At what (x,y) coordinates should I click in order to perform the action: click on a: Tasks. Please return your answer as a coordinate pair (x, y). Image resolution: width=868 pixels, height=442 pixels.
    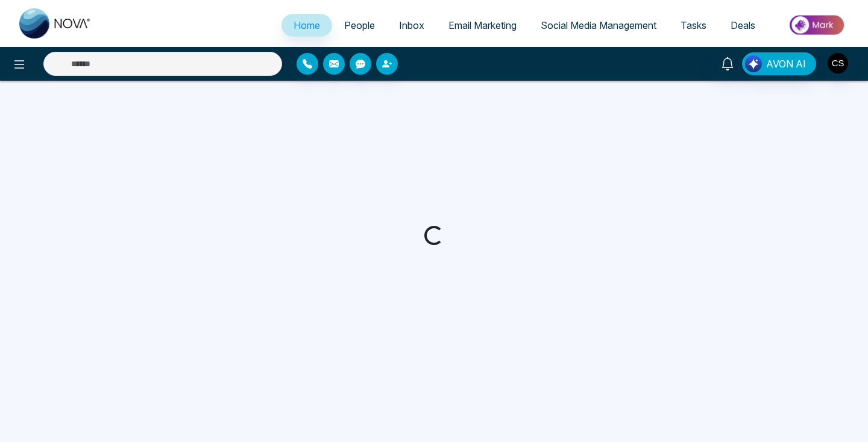
    Looking at the image, I should click on (693, 25).